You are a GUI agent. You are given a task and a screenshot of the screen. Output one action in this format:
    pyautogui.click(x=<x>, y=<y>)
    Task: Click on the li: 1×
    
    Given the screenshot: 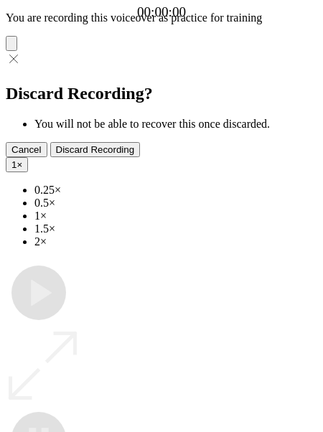 What is the action you would take?
    pyautogui.click(x=176, y=216)
    